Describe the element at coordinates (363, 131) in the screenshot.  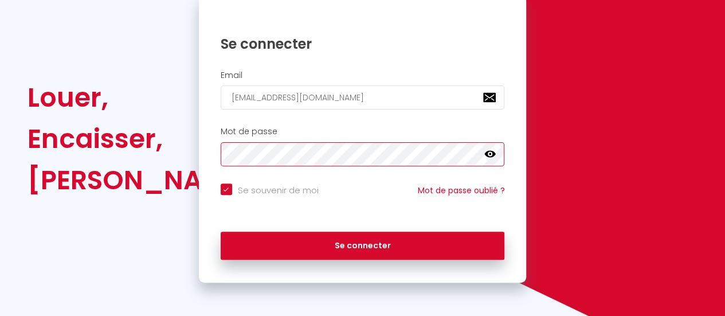
I see `h2: Mot de passe` at that location.